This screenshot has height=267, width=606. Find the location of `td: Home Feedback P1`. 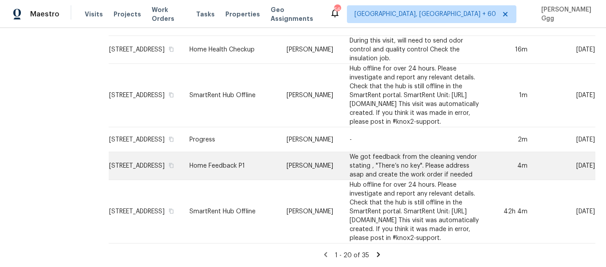

td: Home Feedback P1 is located at coordinates (231, 166).